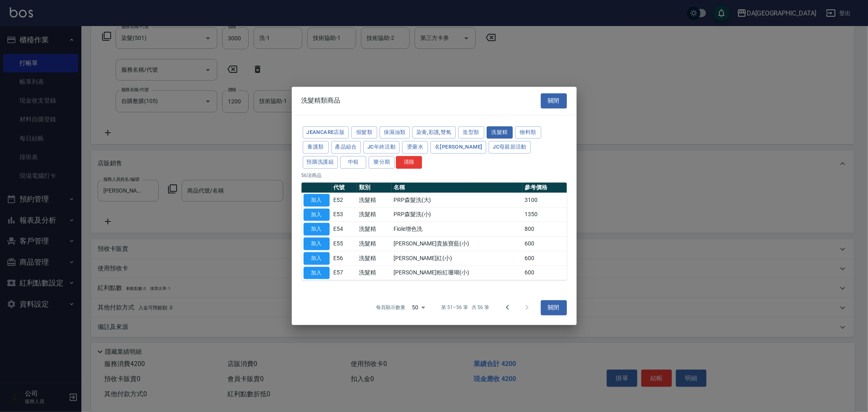  Describe the element at coordinates (528, 132) in the screenshot. I see `button: 物料類` at that location.